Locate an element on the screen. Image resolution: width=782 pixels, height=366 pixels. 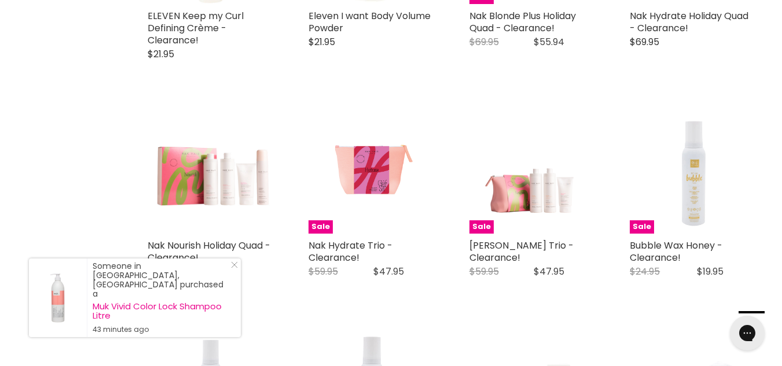
a: Nak Hydrate Holiday Quad - Clearance! is located at coordinates (689, 22).